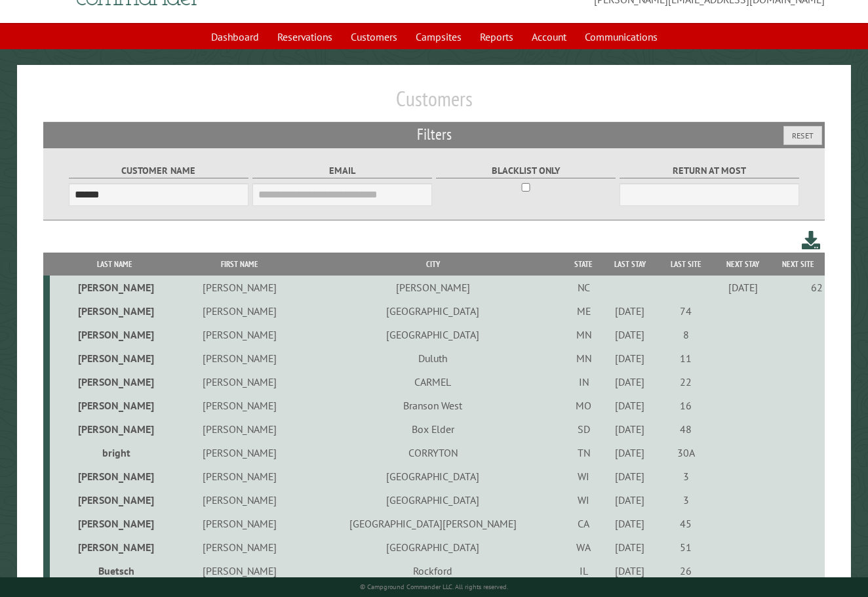 This screenshot has width=868, height=597. I want to click on td: 16, so click(686, 405).